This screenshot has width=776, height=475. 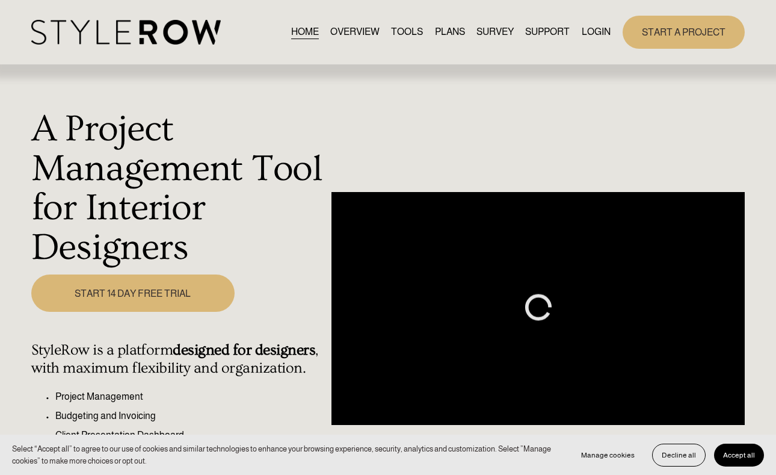 What do you see at coordinates (679, 455) in the screenshot?
I see `button: Decline all` at bounding box center [679, 455].